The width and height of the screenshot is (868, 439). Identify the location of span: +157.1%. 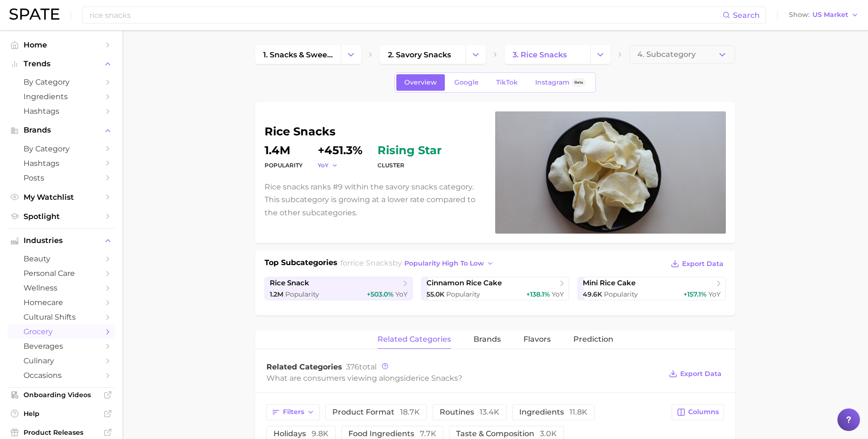
(695, 294).